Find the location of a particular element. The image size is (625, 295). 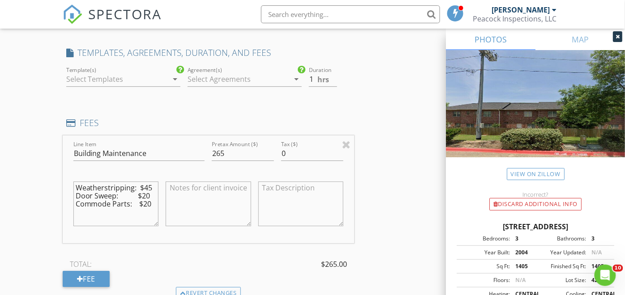

div: 2004 is located at coordinates (522, 253).